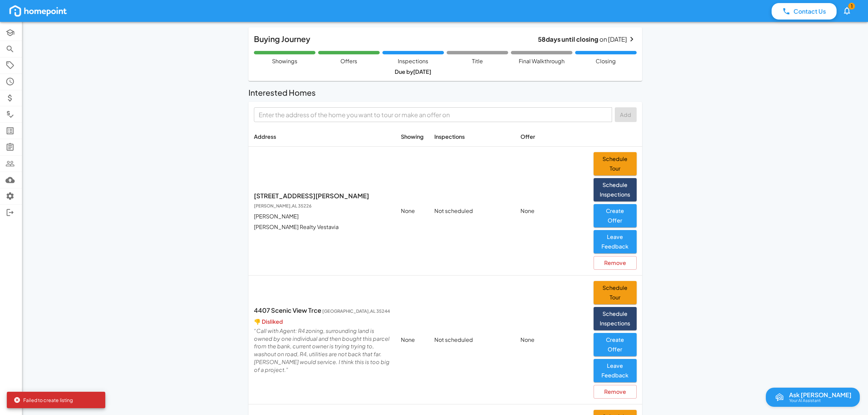  I want to click on p: Offer, so click(552, 136).